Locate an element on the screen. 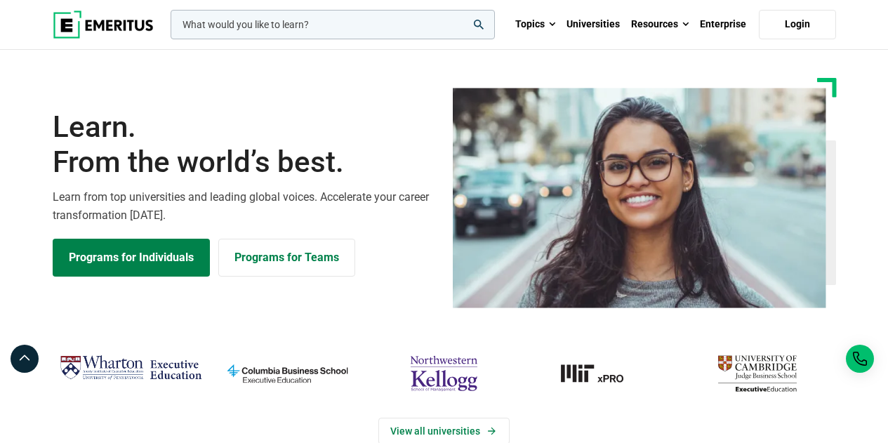  h1: Learn. is located at coordinates (244, 145).